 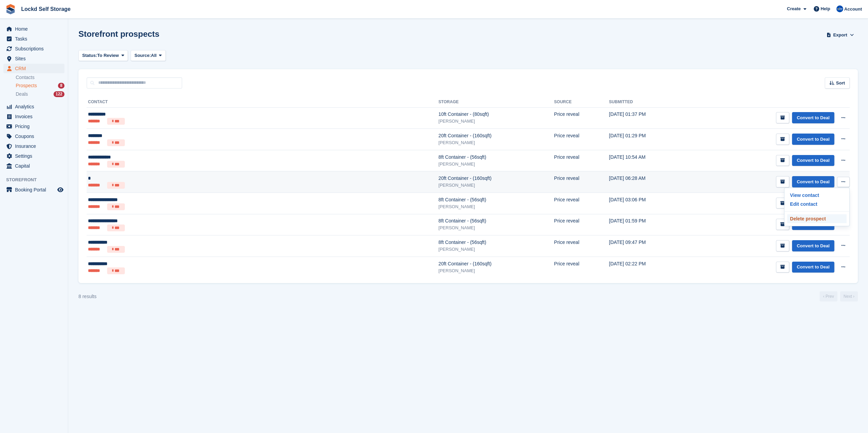 I want to click on p: Delete prospect, so click(x=817, y=219).